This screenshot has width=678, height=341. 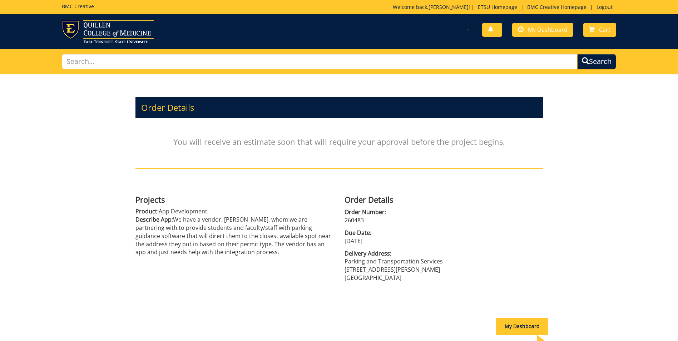 What do you see at coordinates (444, 233) in the screenshot?
I see `span: Due Date:` at bounding box center [444, 233].